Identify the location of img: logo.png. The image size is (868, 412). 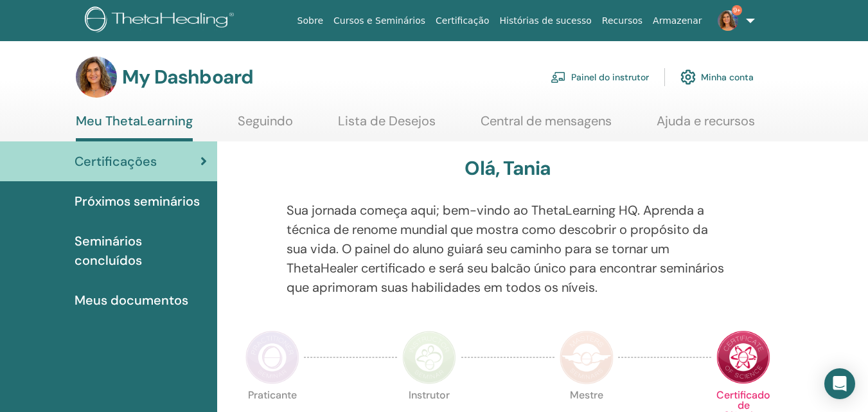
(161, 20).